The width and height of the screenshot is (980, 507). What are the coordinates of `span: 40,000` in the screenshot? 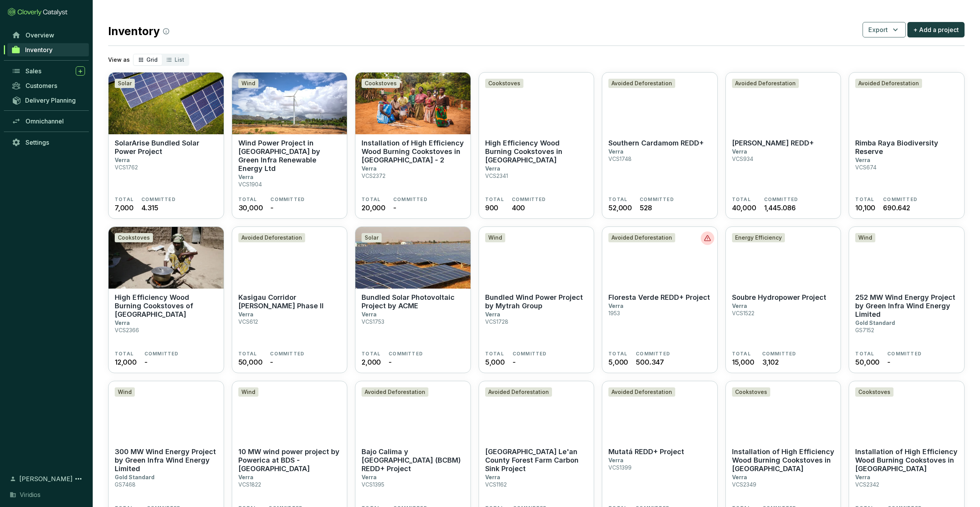 It's located at (744, 208).